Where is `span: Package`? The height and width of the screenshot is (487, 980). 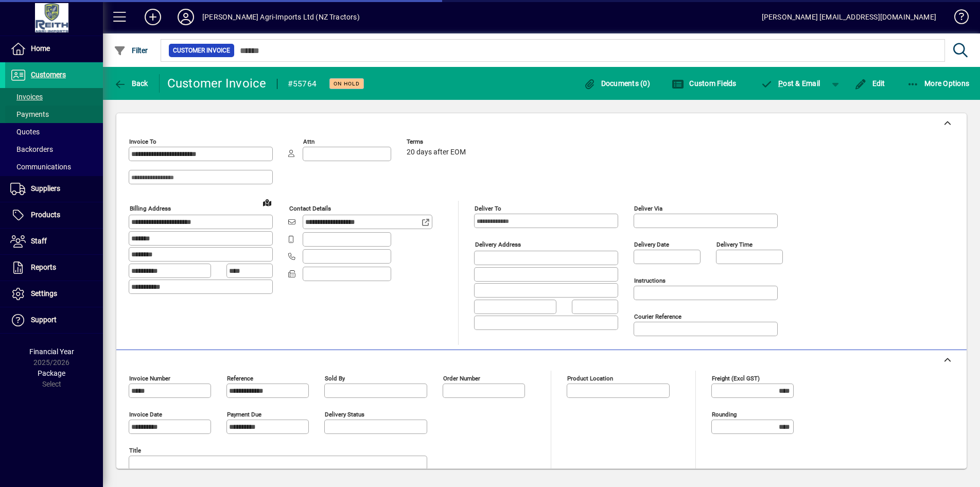 span: Package is located at coordinates (51, 373).